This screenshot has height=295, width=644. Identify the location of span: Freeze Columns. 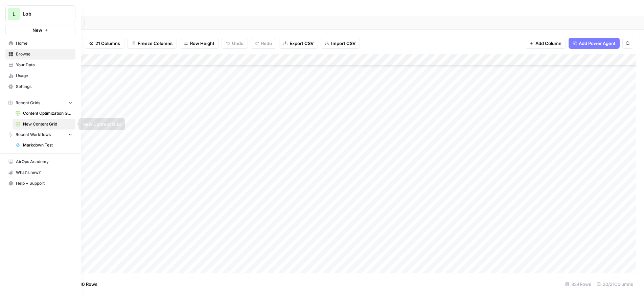
(155, 43).